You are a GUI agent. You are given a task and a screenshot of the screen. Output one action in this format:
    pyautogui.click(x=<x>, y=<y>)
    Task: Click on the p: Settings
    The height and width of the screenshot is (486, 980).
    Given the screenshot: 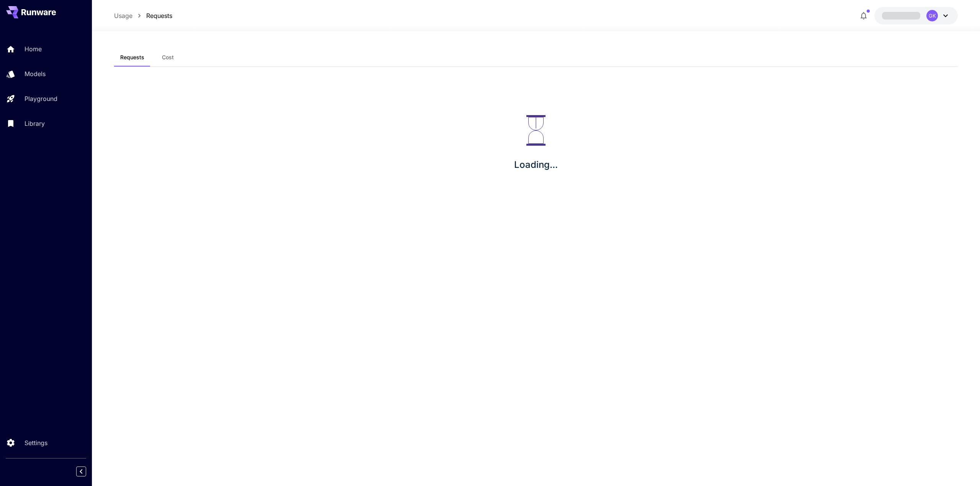 What is the action you would take?
    pyautogui.click(x=36, y=443)
    